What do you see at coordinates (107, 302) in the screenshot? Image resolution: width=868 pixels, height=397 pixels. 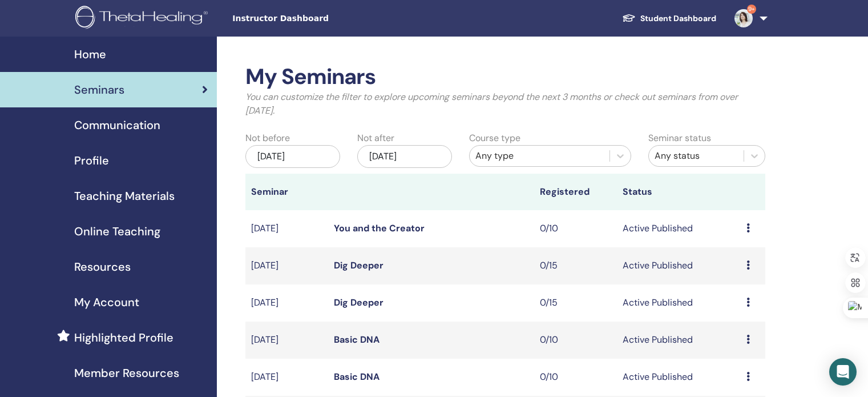 I see `span: My Account` at bounding box center [107, 302].